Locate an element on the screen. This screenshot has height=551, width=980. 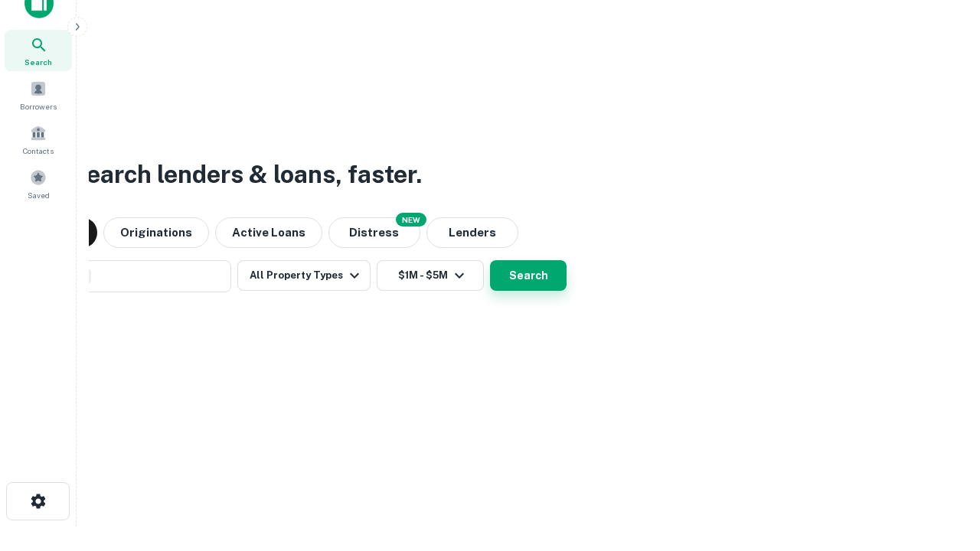
div: Search is located at coordinates (39, 51).